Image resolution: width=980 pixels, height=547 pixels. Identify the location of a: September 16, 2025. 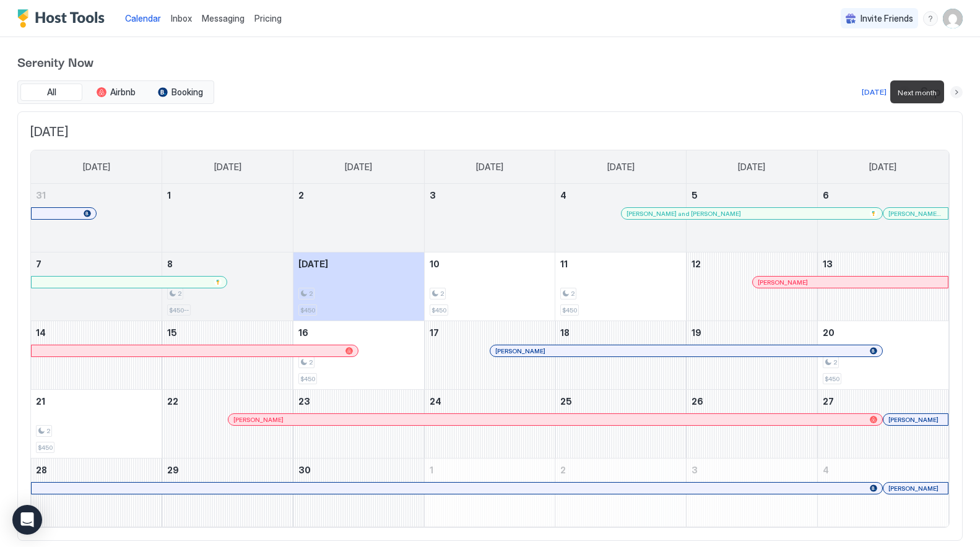
(358, 332).